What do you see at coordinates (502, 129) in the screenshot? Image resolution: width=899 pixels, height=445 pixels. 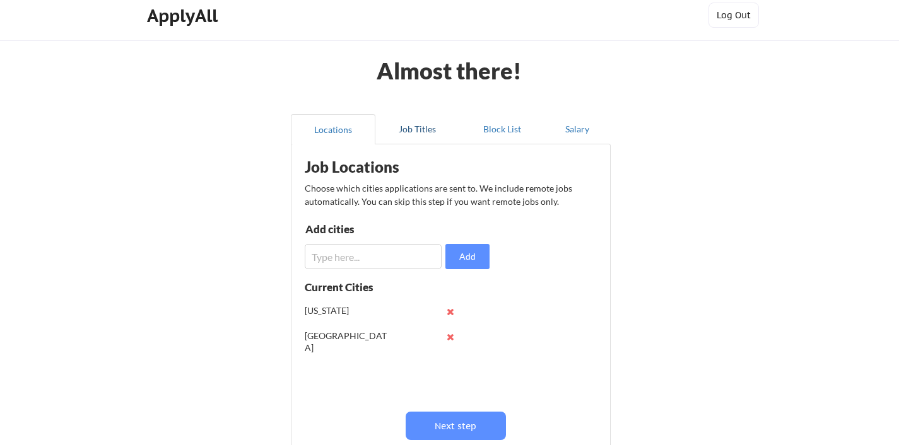 I see `button: Block List` at bounding box center [502, 129].